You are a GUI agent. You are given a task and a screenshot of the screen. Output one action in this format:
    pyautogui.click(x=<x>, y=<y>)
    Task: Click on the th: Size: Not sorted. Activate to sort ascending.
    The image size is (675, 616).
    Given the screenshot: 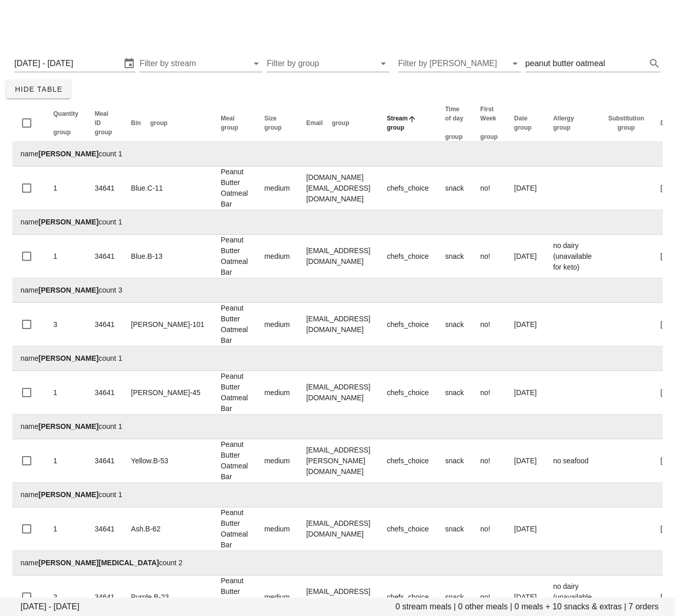 What is the action you would take?
    pyautogui.click(x=277, y=123)
    